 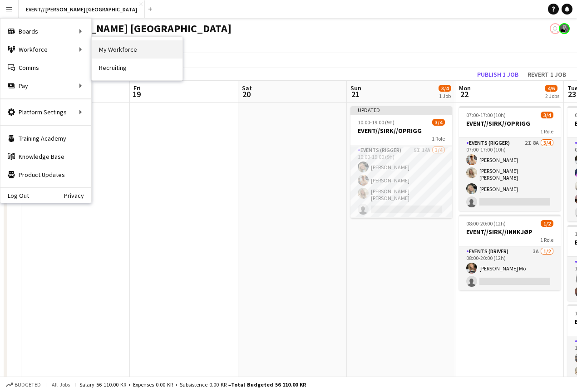 I want to click on span: Fri, so click(x=137, y=88).